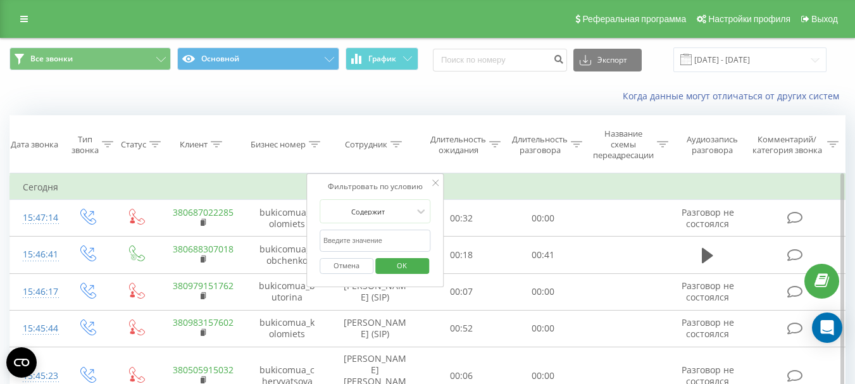 The height and width of the screenshot is (384, 855). I want to click on div: Open Intercom Messenger, so click(827, 328).